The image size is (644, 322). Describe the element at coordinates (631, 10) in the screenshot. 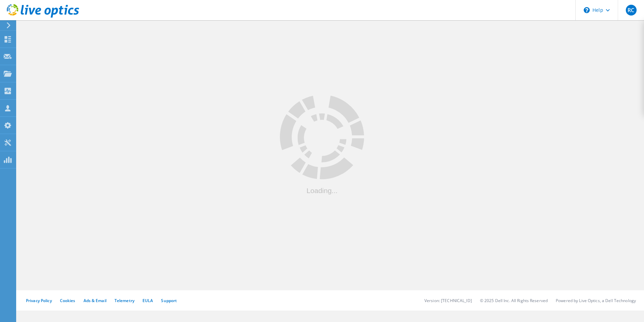

I see `span: RC` at that location.